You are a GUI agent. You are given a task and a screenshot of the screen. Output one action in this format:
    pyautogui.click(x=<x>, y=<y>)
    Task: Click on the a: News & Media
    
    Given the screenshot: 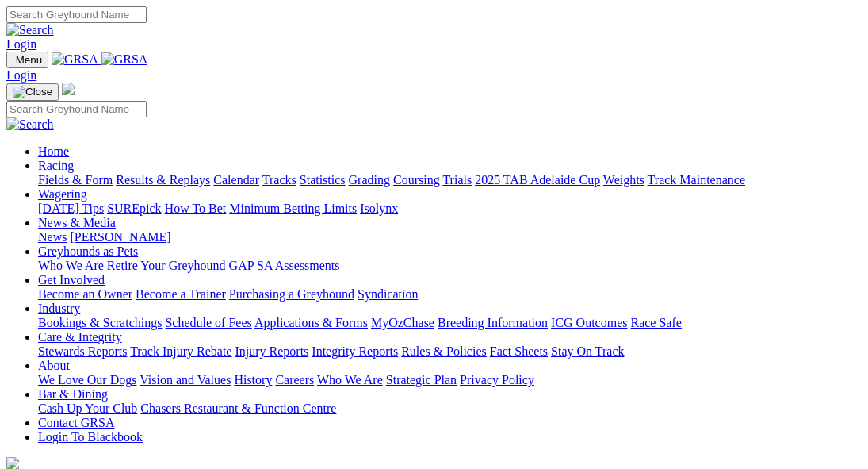 What is the action you would take?
    pyautogui.click(x=77, y=222)
    